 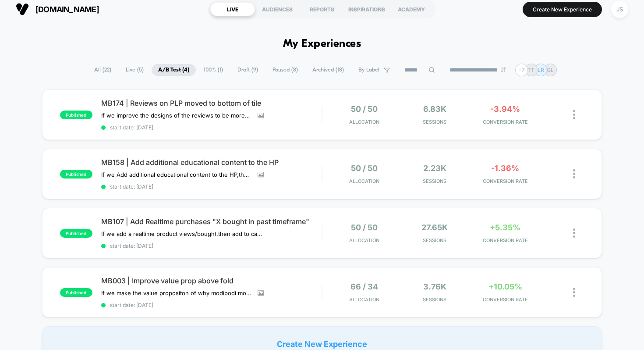 What do you see at coordinates (434, 286) in the screenshot?
I see `span: 3.76k` at bounding box center [434, 286].